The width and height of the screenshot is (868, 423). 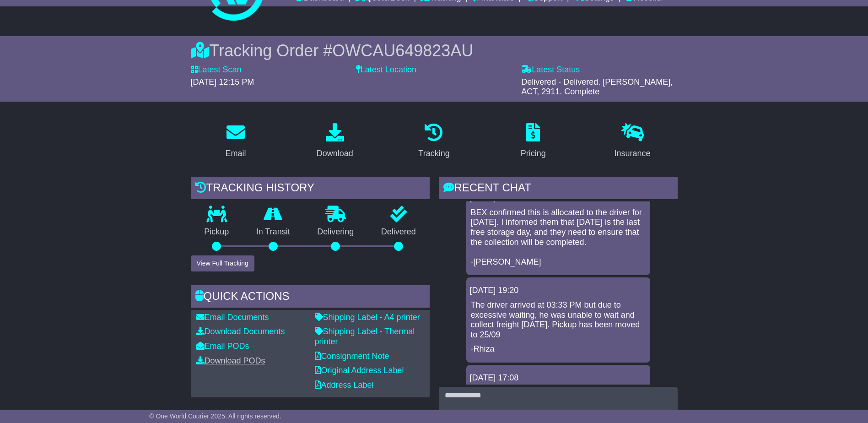 I want to click on div: Tracking, so click(x=434, y=153).